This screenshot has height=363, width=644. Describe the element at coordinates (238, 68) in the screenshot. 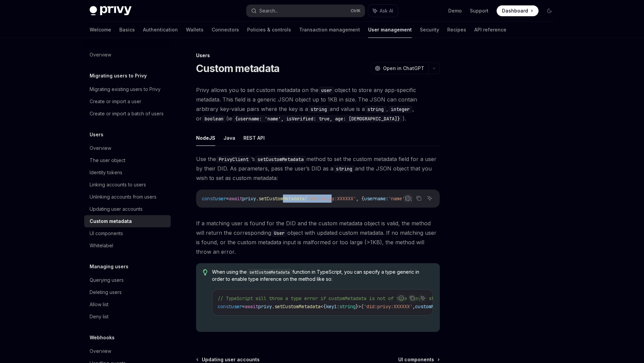

I see `h1: Custom metadata` at that location.